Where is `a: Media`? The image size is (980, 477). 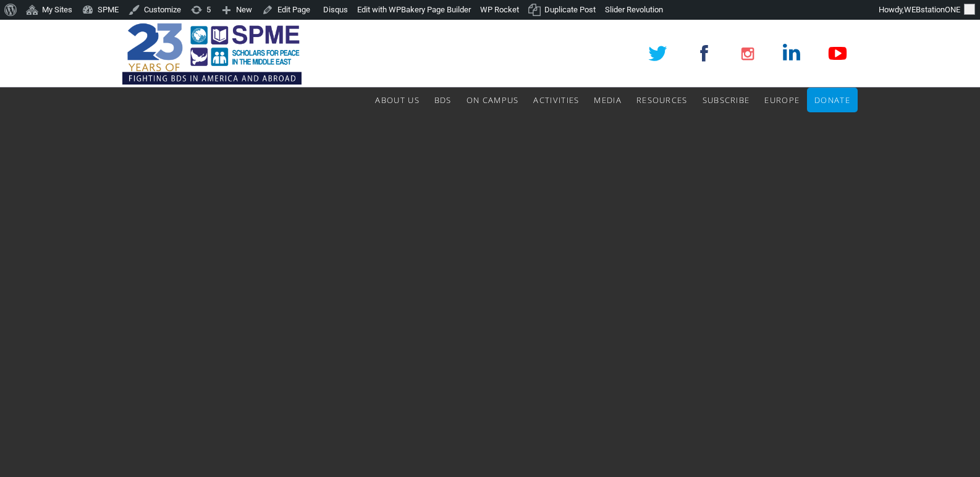 a: Media is located at coordinates (608, 100).